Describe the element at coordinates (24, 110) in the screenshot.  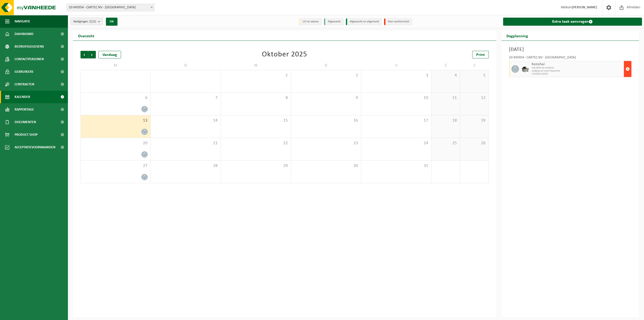
I see `span: Rapportage` at that location.